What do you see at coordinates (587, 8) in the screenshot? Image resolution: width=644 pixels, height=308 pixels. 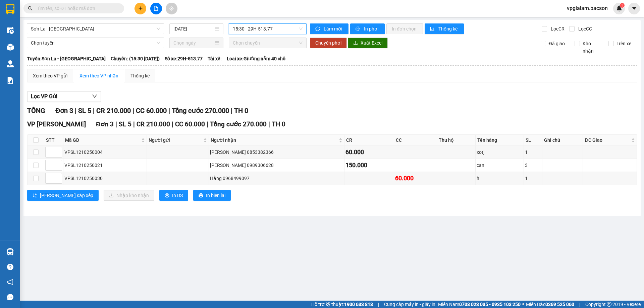 I see `span: vpgialam.bacson` at bounding box center [587, 8].